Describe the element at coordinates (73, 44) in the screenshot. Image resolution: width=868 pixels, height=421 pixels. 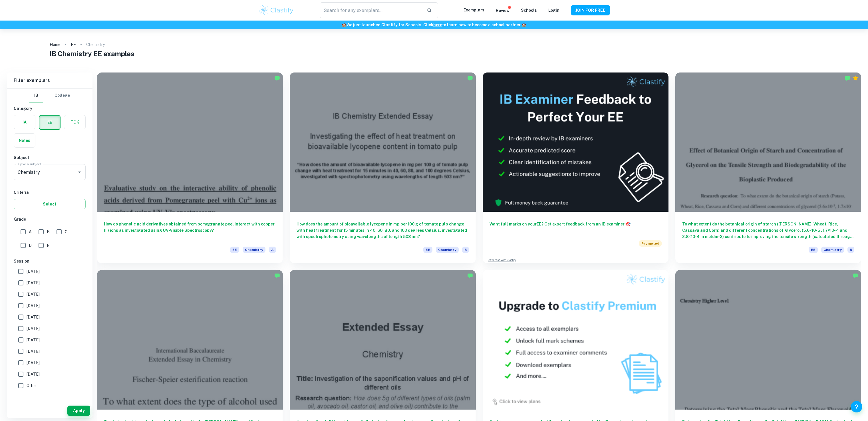
I see `a: EE` at that location.